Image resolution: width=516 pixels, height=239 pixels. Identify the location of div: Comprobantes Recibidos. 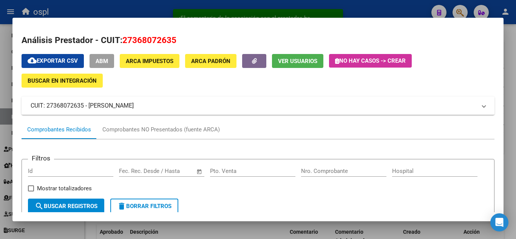
(59, 129).